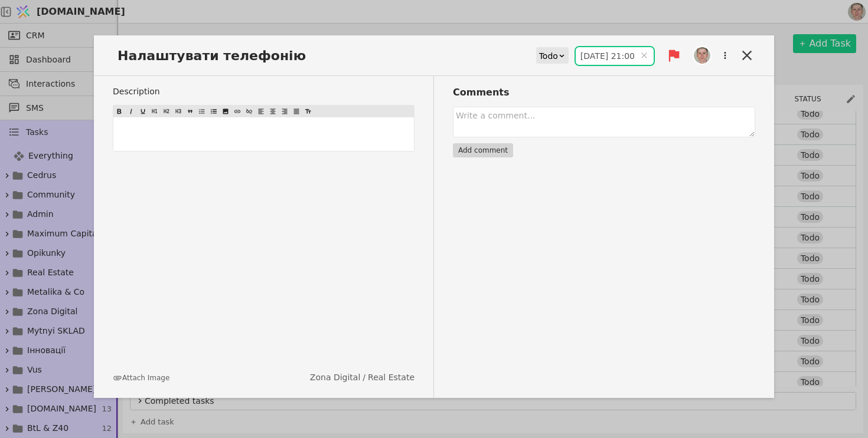 The width and height of the screenshot is (868, 438). Describe the element at coordinates (644, 55) in the screenshot. I see `span: Clear` at that location.